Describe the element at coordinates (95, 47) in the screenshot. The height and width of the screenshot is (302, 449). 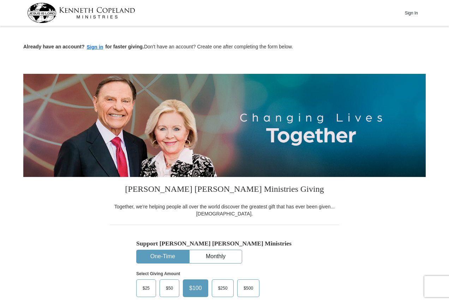
I see `button: Sign in` at that location.